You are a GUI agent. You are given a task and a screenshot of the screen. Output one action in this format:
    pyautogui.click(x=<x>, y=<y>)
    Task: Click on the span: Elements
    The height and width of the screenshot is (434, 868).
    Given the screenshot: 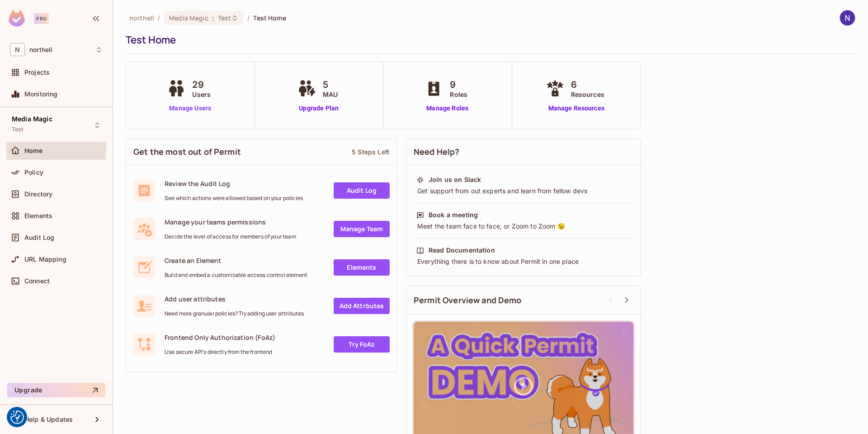 What is the action you would take?
    pyautogui.click(x=39, y=216)
    